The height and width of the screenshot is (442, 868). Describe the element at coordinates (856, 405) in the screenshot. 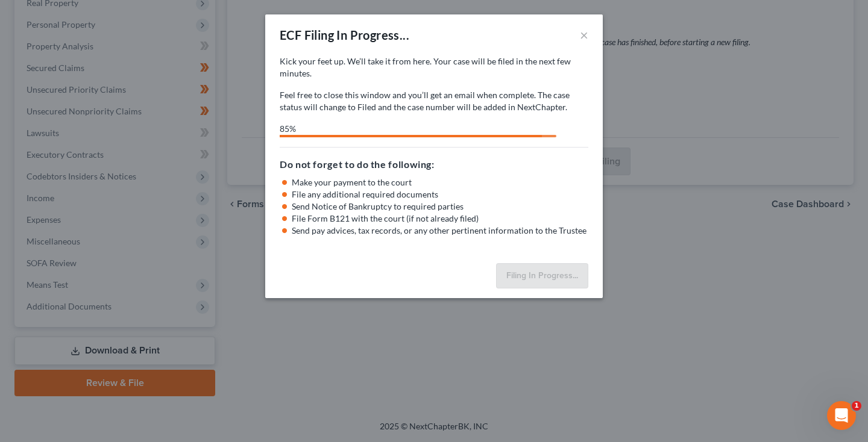

I see `span: 1` at that location.